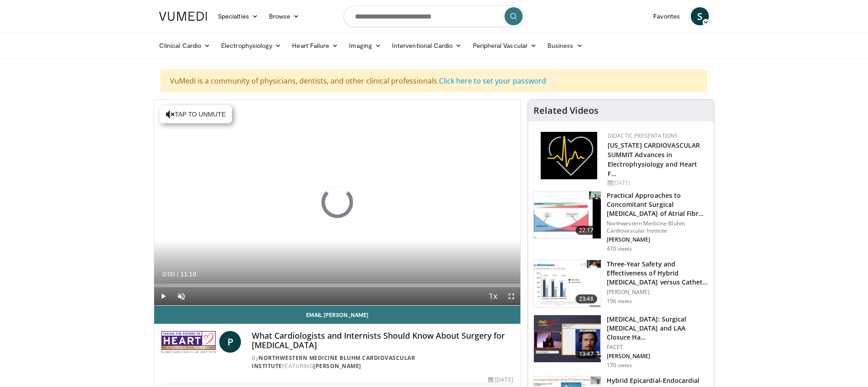 Image resolution: width=868 pixels, height=387 pixels. I want to click on button: Play, so click(163, 296).